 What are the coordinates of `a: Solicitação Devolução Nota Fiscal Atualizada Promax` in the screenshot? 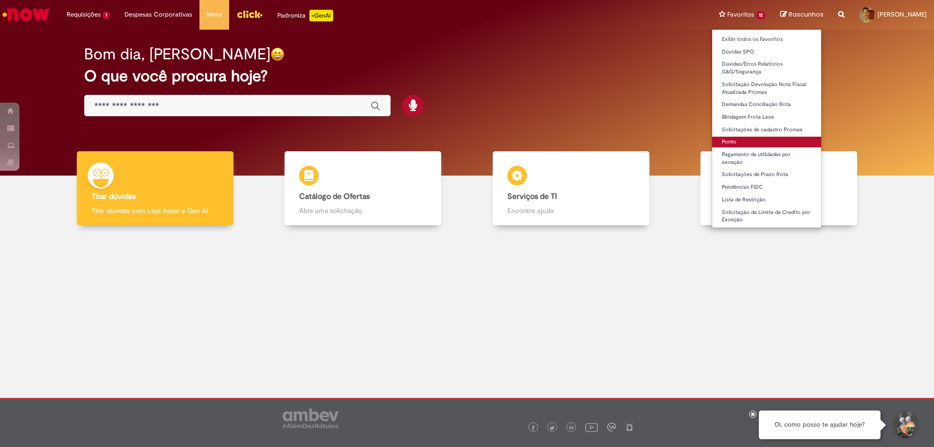 It's located at (767, 88).